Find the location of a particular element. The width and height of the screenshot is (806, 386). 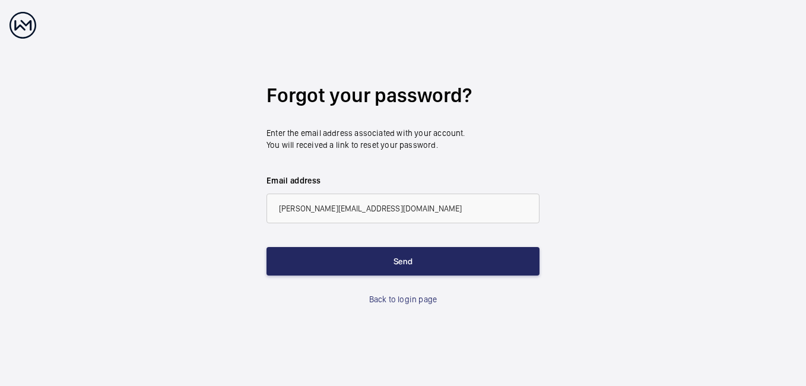

h2: Forgot your password? is located at coordinates (403, 95).